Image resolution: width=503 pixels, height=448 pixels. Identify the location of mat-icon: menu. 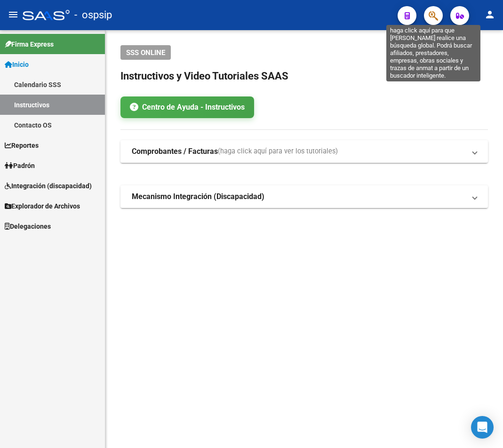
(13, 15).